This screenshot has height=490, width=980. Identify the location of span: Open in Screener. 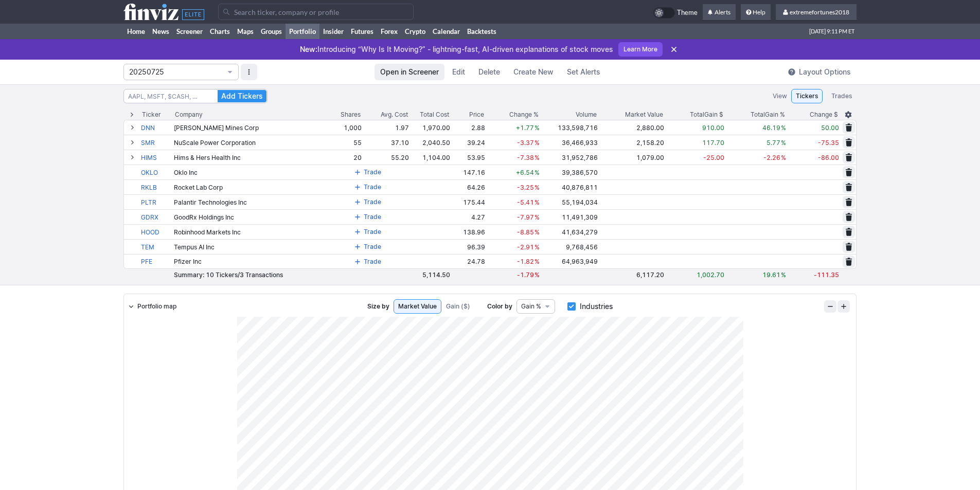
(410, 72).